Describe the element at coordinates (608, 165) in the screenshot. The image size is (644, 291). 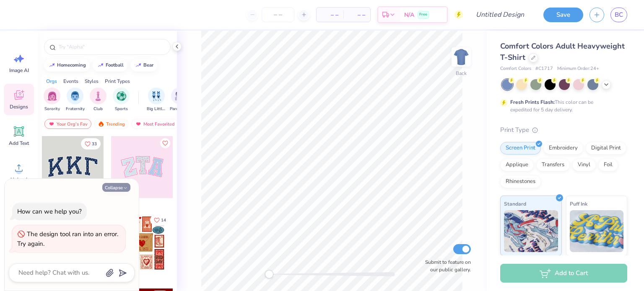
I see `div: Foil` at that location.